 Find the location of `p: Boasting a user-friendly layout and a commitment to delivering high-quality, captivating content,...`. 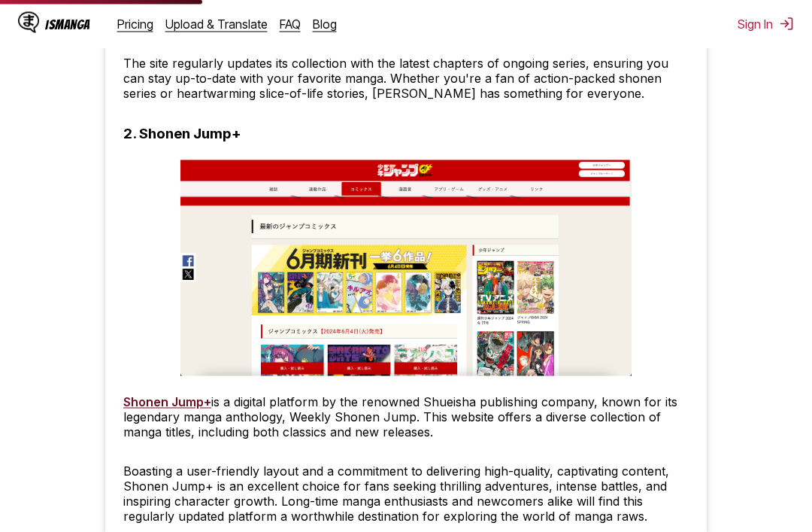

p: Boasting a user-friendly layout and a commitment to delivering high-quality, captivating content,... is located at coordinates (406, 494).